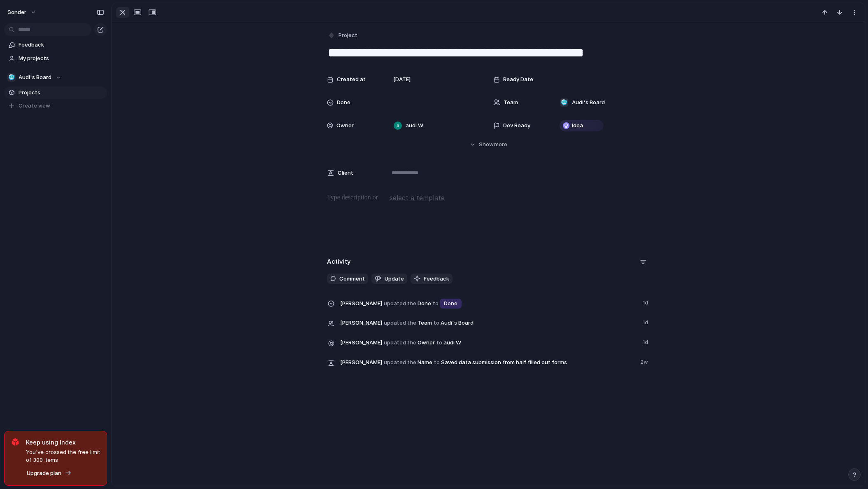 This screenshot has width=868, height=489. What do you see at coordinates (394, 279) in the screenshot?
I see `span: Update` at bounding box center [394, 279].